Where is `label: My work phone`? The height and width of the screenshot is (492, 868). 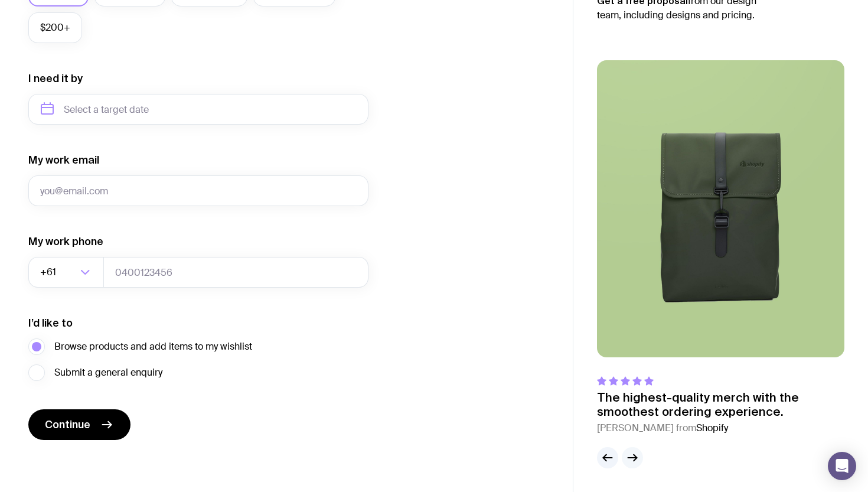 label: My work phone is located at coordinates (65, 242).